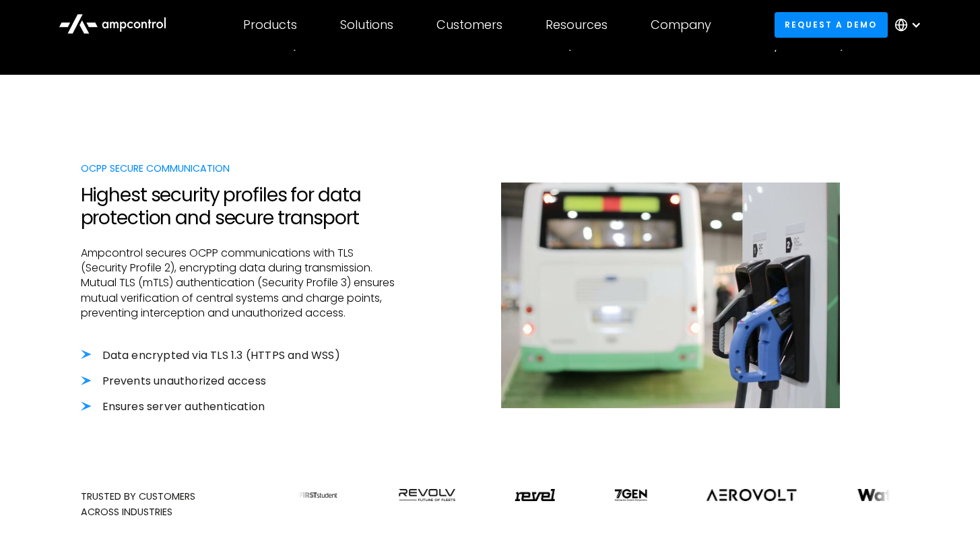 Image resolution: width=980 pixels, height=557 pixels. What do you see at coordinates (670, 295) in the screenshot?
I see `img: truck driver in cabin close up on wheel` at bounding box center [670, 295].